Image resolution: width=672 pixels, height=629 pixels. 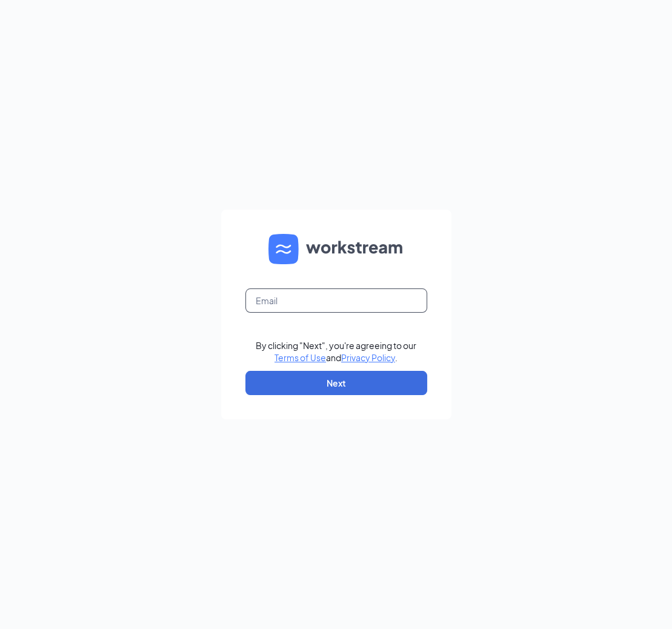 What do you see at coordinates (336, 383) in the screenshot?
I see `button: Next` at bounding box center [336, 383].